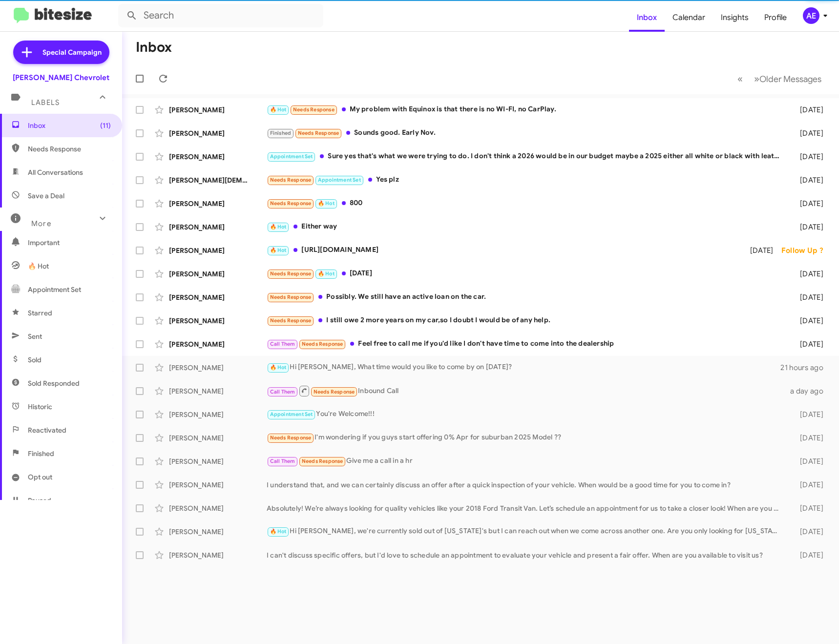  Describe the element at coordinates (740, 78) in the screenshot. I see `button: Previous` at that location.